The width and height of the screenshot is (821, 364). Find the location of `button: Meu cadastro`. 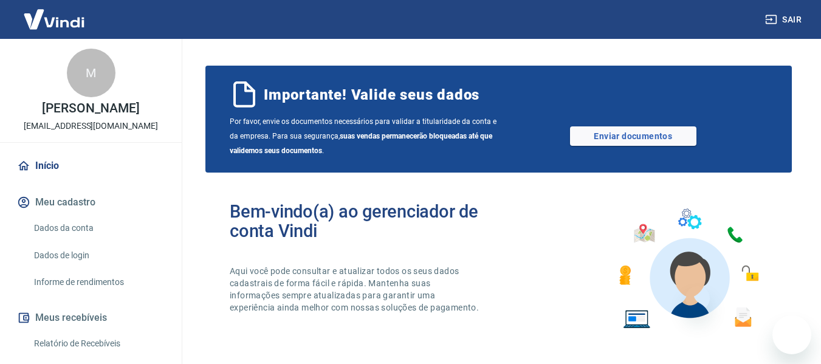

button: Meu cadastro is located at coordinates (91, 202).